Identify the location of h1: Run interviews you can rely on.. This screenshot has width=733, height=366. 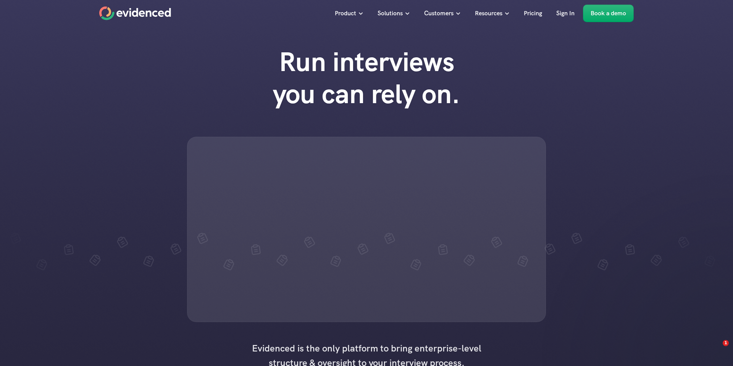
(367, 78).